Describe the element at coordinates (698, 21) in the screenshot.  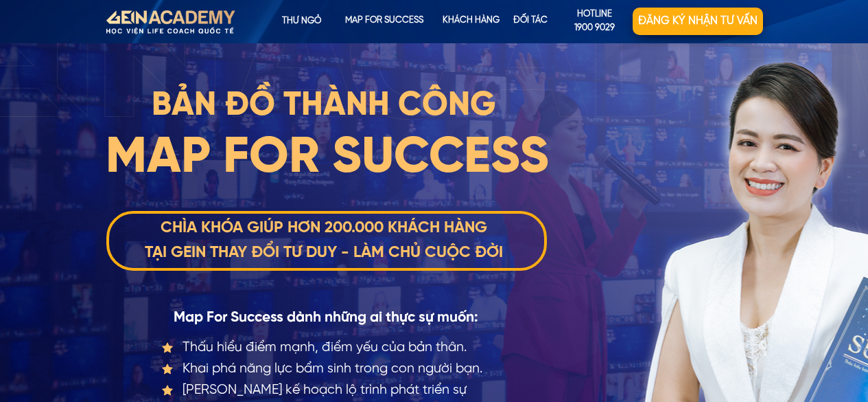
I see `p: Đăng ký nhận tư vấn` at that location.